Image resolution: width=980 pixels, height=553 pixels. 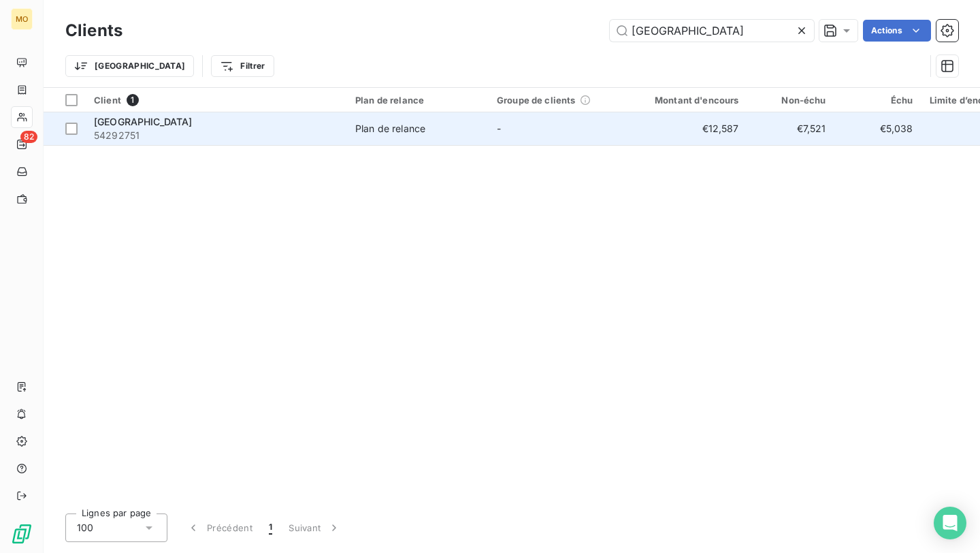 What do you see at coordinates (108, 100) in the screenshot?
I see `span: Client` at bounding box center [108, 100].